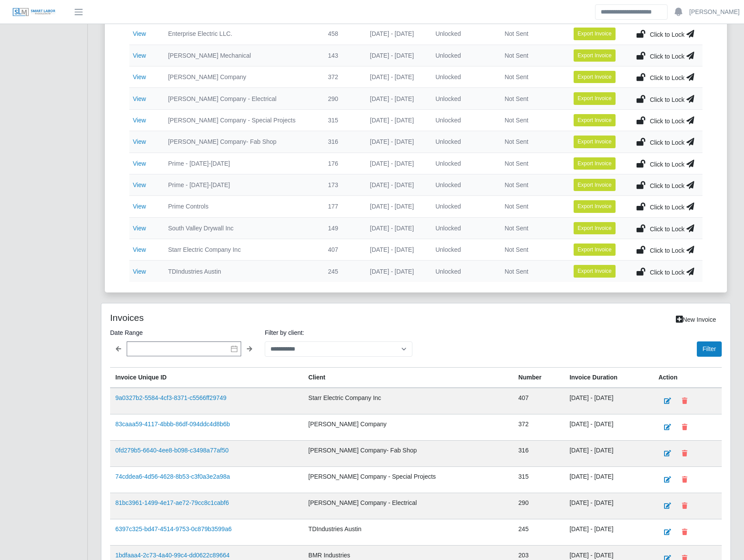 The width and height of the screenshot is (744, 560). Describe the element at coordinates (171, 450) in the screenshot. I see `a: 0fd279b5-6640-4ee8-b098-c3498a77af50` at that location.